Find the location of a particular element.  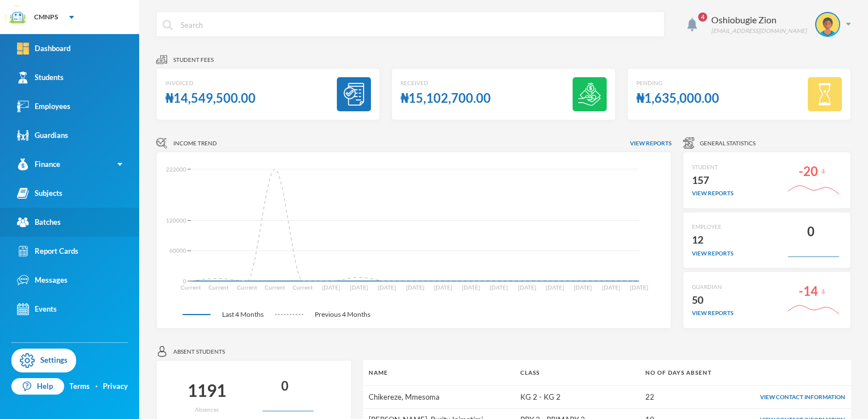

td: KG 2 - KG 2 is located at coordinates (577, 397).